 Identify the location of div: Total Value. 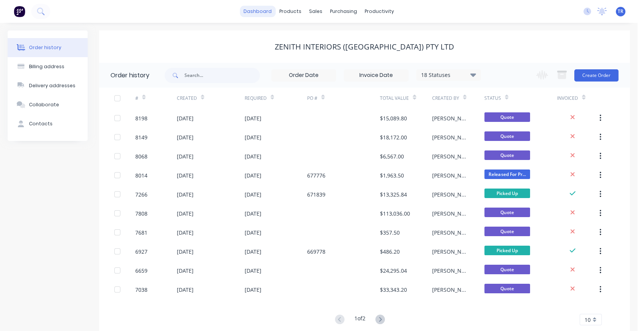
(406, 98).